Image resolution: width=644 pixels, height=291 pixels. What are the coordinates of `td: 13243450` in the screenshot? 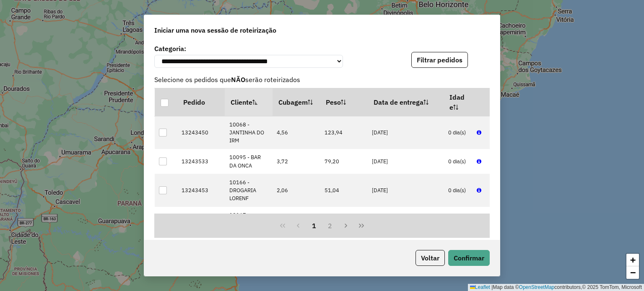 It's located at (201, 133).